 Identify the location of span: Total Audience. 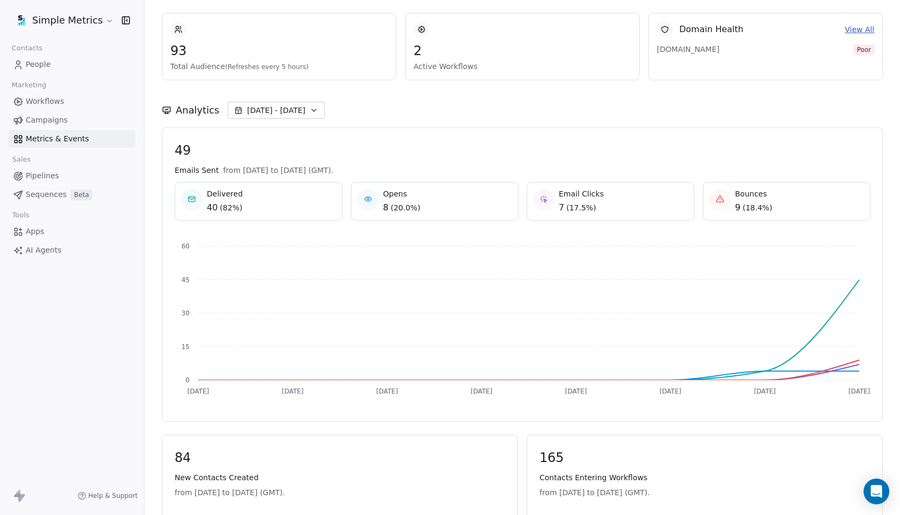
(279, 66).